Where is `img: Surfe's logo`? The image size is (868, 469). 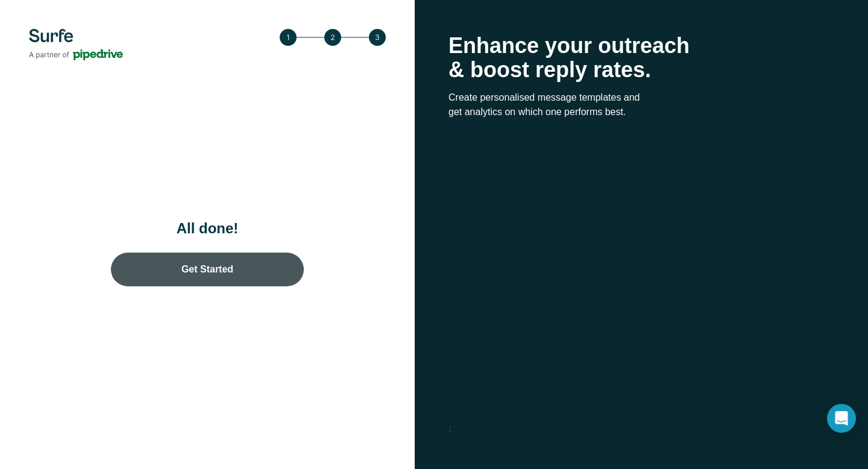
img: Surfe's logo is located at coordinates (76, 44).